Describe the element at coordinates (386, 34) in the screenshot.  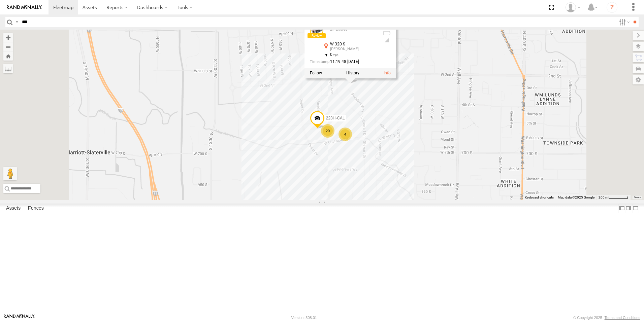
I see `div: No battery health information received from this device.` at that location.